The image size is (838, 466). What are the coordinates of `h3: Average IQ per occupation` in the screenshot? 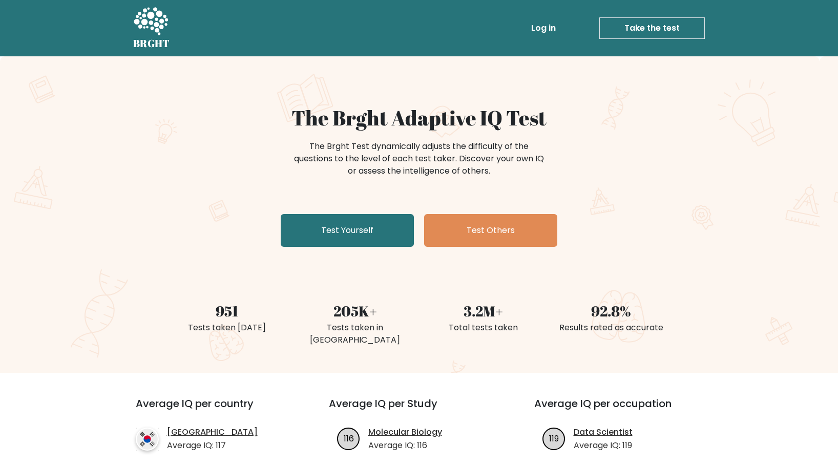 It's located at (624, 410).